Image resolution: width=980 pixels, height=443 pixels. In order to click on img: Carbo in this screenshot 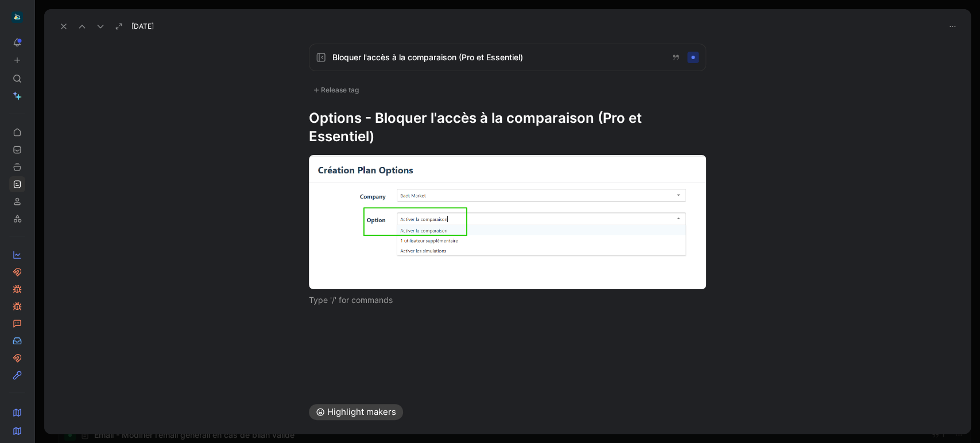, I will do `click(17, 17)`.